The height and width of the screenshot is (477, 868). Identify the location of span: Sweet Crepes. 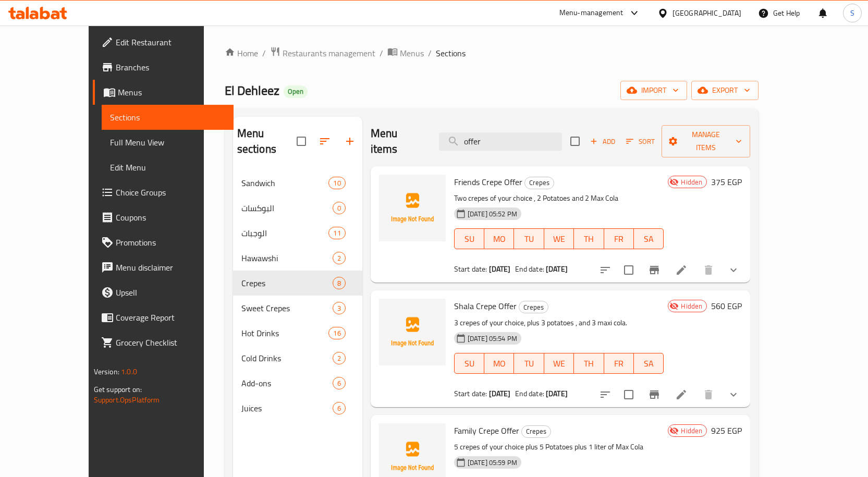
(286, 308).